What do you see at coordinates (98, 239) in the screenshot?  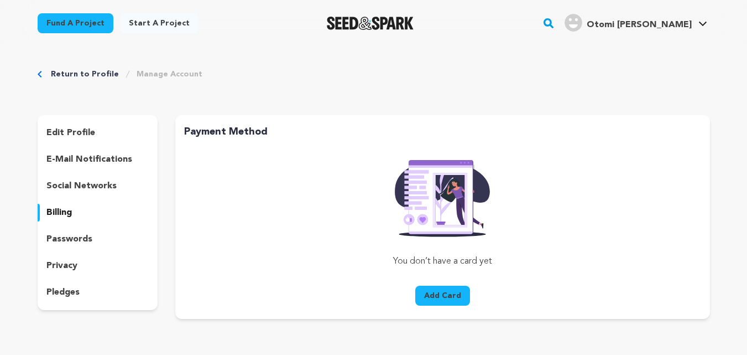 I see `button: passwords` at bounding box center [98, 239].